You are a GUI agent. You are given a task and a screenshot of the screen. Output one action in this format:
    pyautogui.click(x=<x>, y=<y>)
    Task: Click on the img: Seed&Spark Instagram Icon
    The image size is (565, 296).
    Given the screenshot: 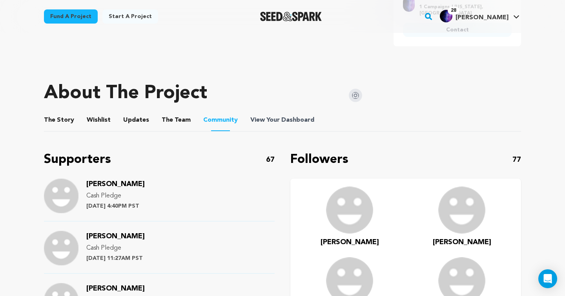 What is the action you would take?
    pyautogui.click(x=356, y=95)
    